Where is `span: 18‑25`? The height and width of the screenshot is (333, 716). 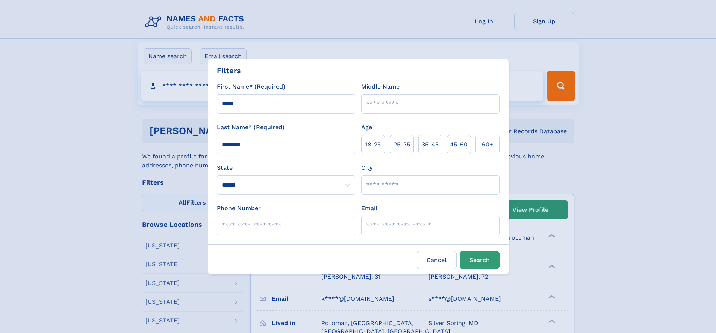
span: 18‑25 is located at coordinates (373, 145).